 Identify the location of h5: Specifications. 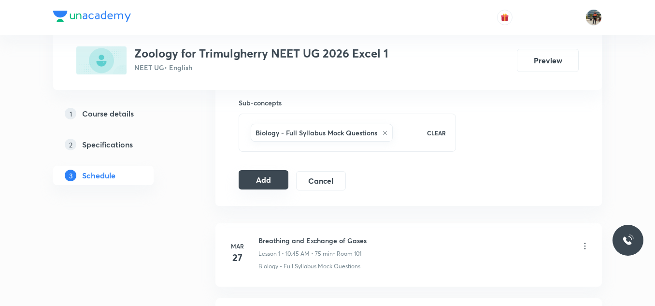
(107, 144).